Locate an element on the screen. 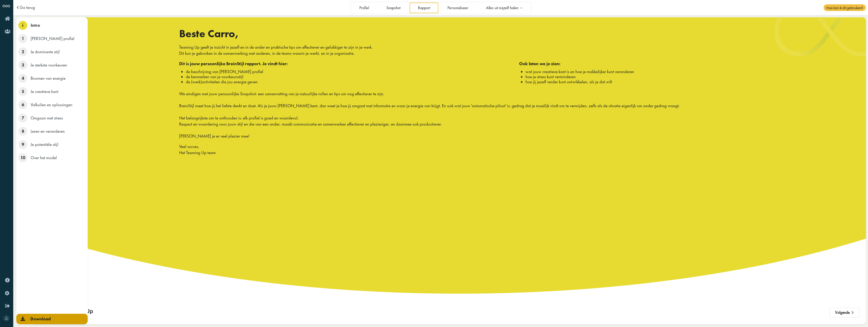 Image resolution: width=868 pixels, height=327 pixels. span: Alles uit mijzelf halen is located at coordinates (502, 8).